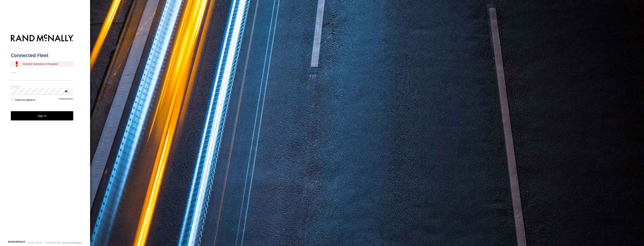  Describe the element at coordinates (42, 73) in the screenshot. I see `label: Email` at that location.